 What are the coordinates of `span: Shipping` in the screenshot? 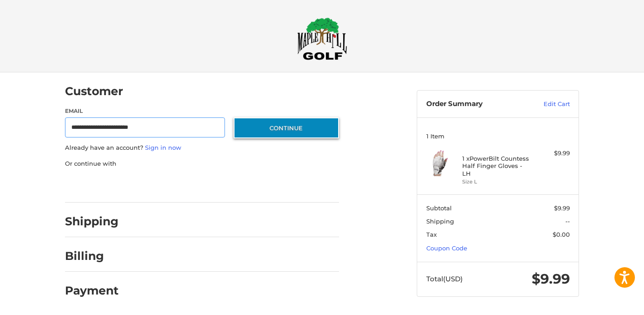 It's located at (440, 221).